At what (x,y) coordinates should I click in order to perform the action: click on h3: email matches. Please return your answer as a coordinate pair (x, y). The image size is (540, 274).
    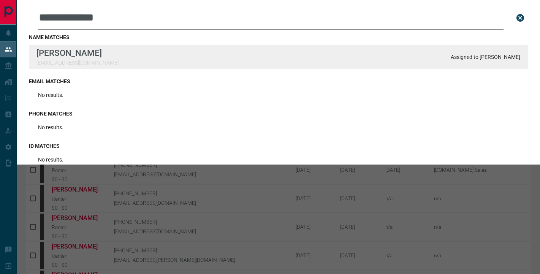
    Looking at the image, I should click on (278, 81).